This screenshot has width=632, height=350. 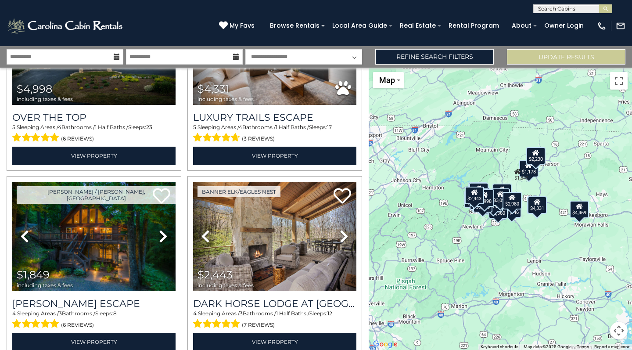 I want to click on a: Report a map error, so click(x=611, y=346).